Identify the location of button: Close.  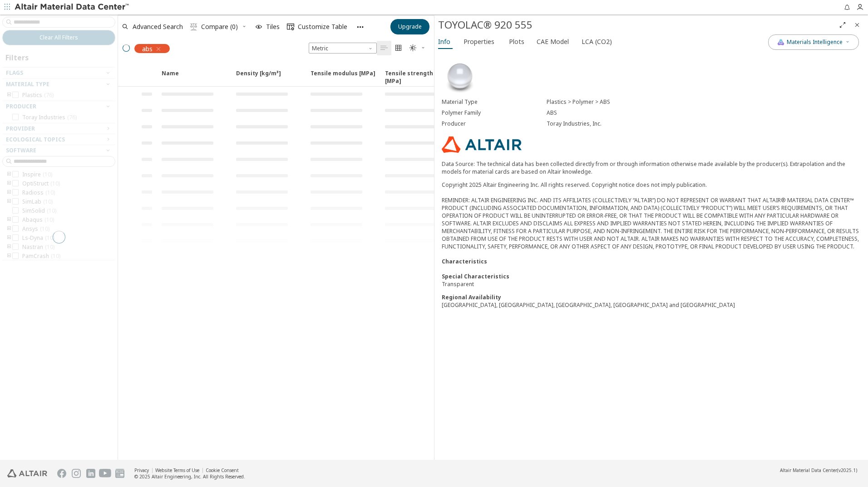
(857, 25).